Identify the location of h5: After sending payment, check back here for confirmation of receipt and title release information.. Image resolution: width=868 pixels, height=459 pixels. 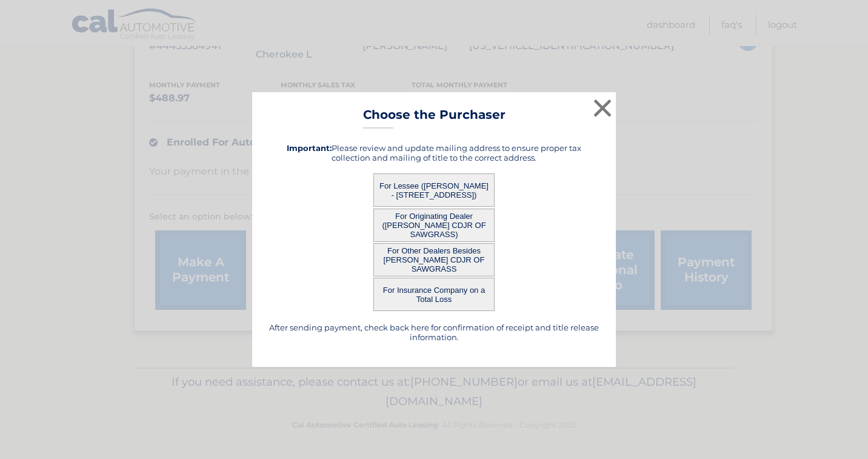
(434, 333).